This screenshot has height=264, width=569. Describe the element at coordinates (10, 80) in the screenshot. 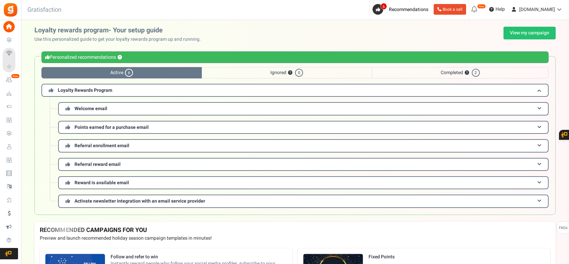

I see `a: New` at that location.